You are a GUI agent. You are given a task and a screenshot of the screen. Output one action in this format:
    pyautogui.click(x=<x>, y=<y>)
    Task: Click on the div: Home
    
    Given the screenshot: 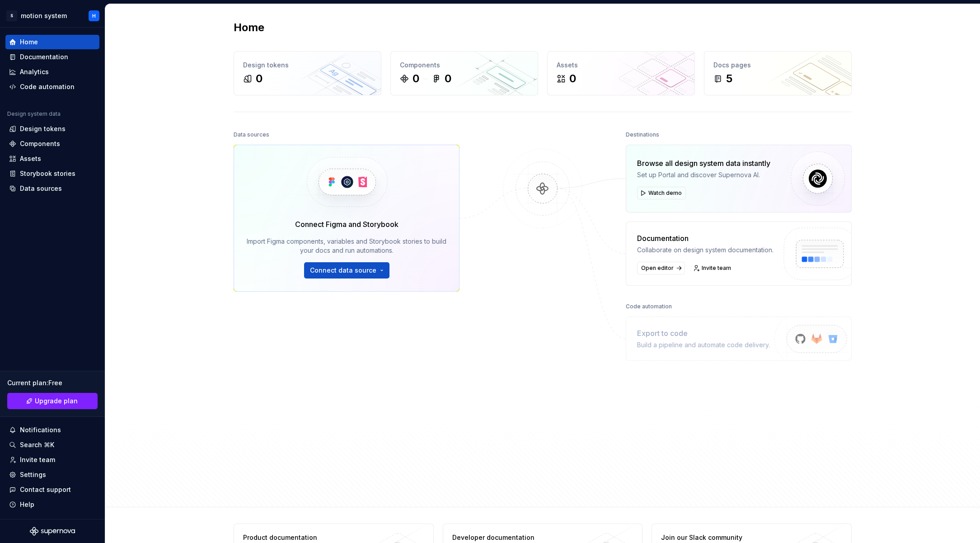 What is the action you would take?
    pyautogui.click(x=29, y=42)
    